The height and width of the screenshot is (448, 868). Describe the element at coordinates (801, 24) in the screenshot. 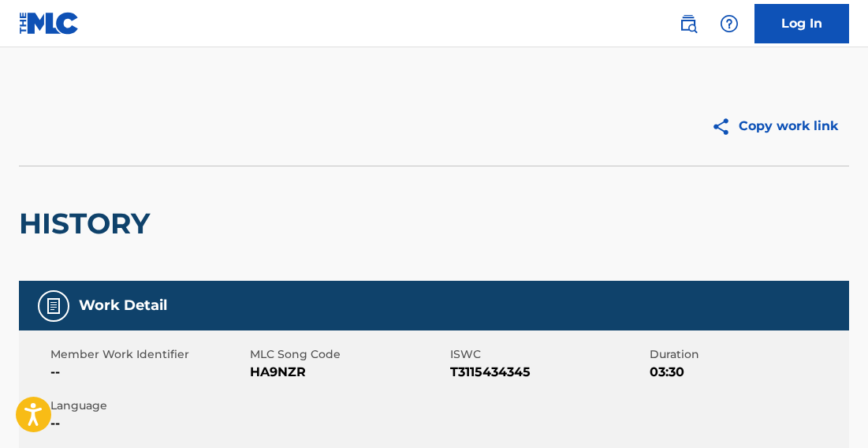

I see `a: Log In` at that location.